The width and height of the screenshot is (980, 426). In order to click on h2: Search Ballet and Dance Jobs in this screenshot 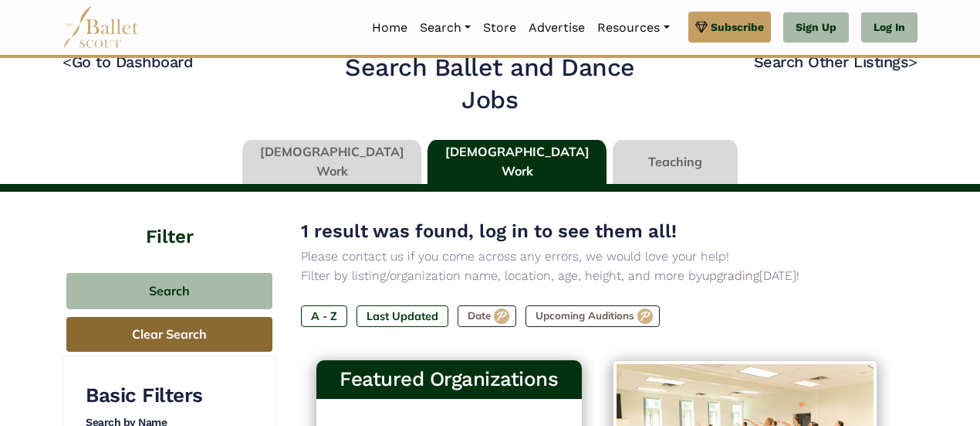, I will do `click(490, 83)`.